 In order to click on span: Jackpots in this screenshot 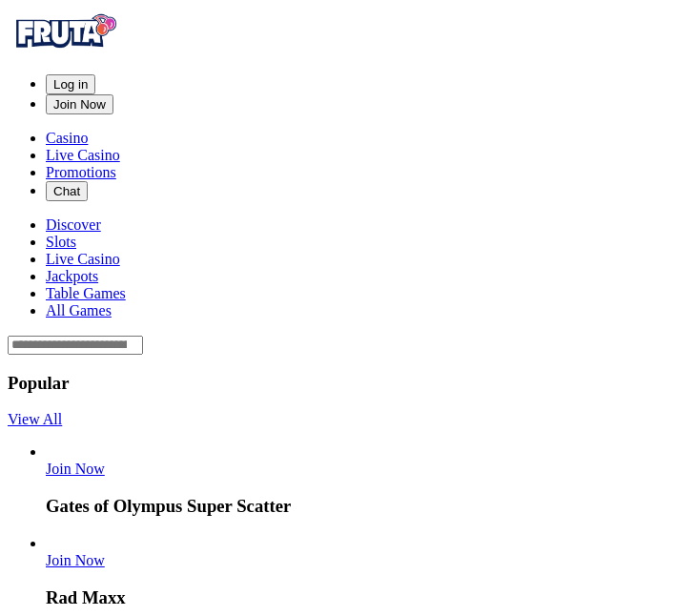, I will do `click(71, 276)`.